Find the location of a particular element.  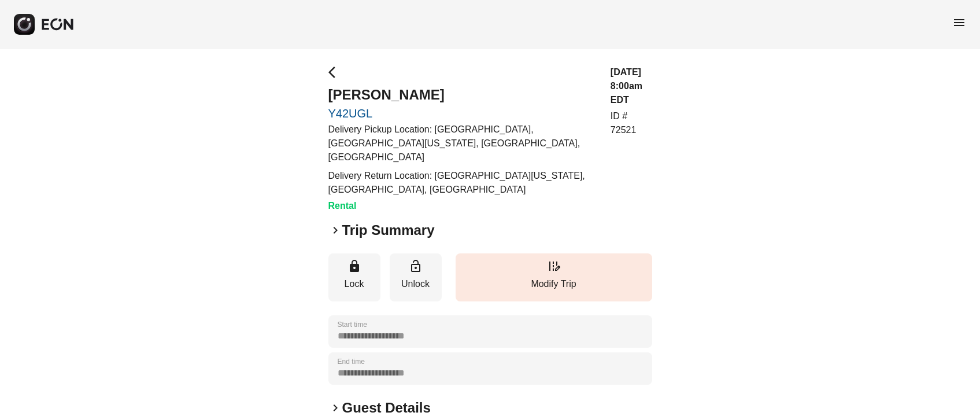

p: Unlock is located at coordinates (416, 284).